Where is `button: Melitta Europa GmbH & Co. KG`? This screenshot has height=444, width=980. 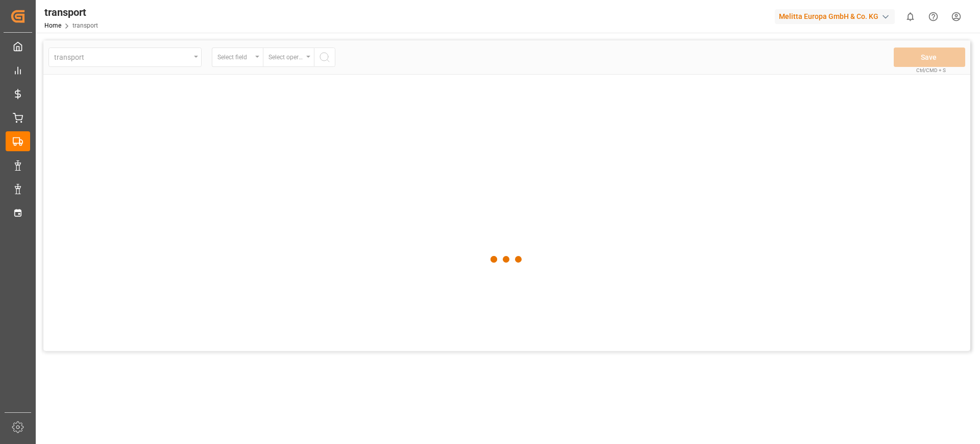 button: Melitta Europa GmbH & Co. KG is located at coordinates (837, 16).